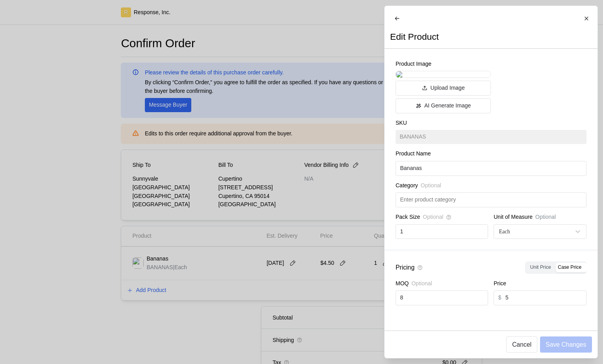  What do you see at coordinates (544, 298) in the screenshot?
I see `input: Enter Price` at bounding box center [544, 298].